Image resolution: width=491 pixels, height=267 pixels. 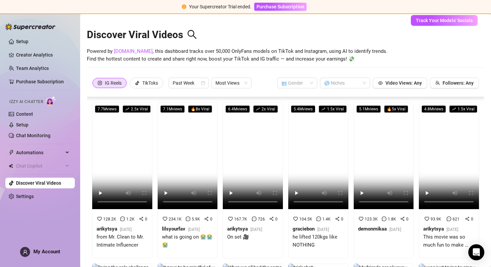 I want to click on span: Video Views: Any, so click(x=404, y=83).